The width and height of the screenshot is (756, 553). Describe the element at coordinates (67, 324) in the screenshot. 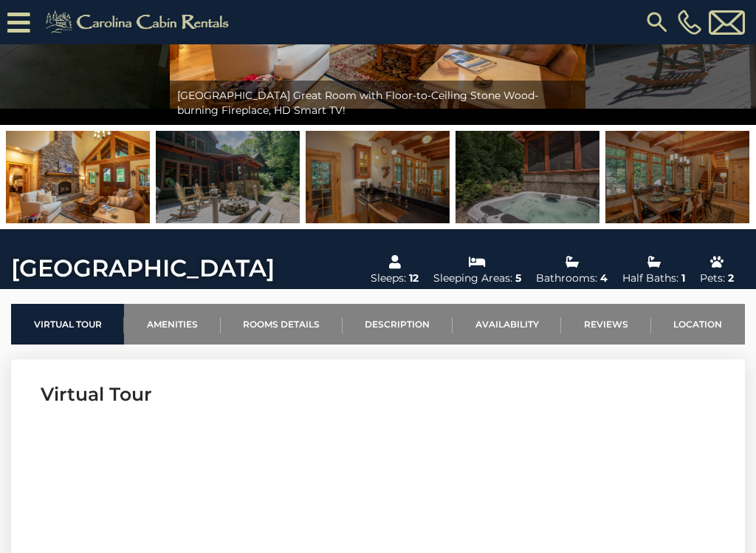

I see `a: Virtual Tour` at that location.